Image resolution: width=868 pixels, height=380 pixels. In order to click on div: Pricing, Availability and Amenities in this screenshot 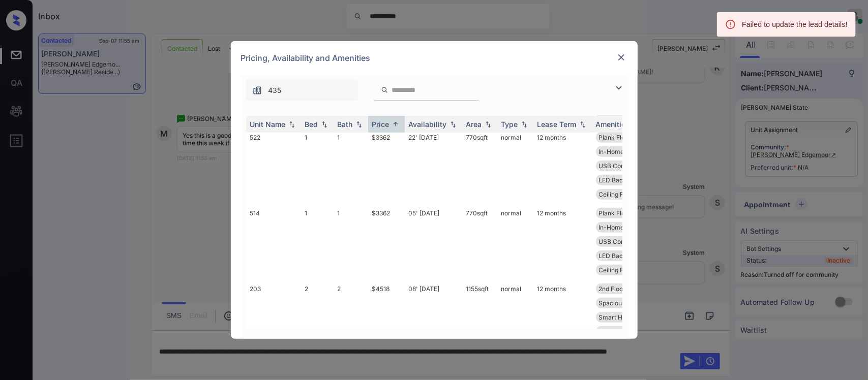, I will do `click(434, 58)`.